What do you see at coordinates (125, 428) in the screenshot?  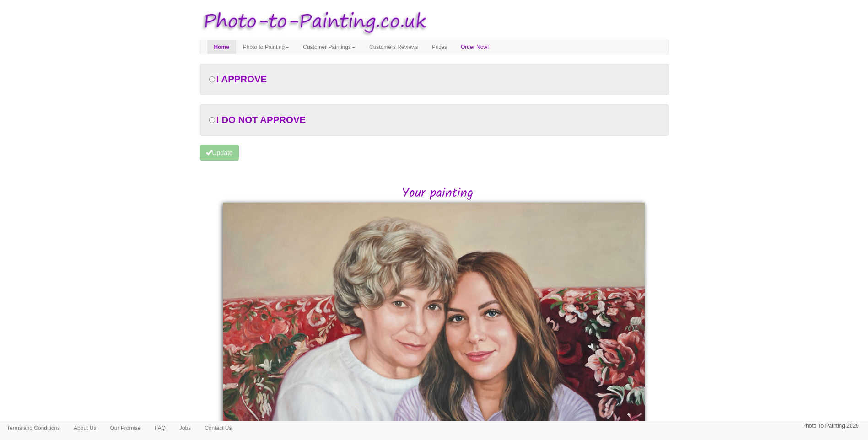 I see `a: Our Promise` at bounding box center [125, 428].